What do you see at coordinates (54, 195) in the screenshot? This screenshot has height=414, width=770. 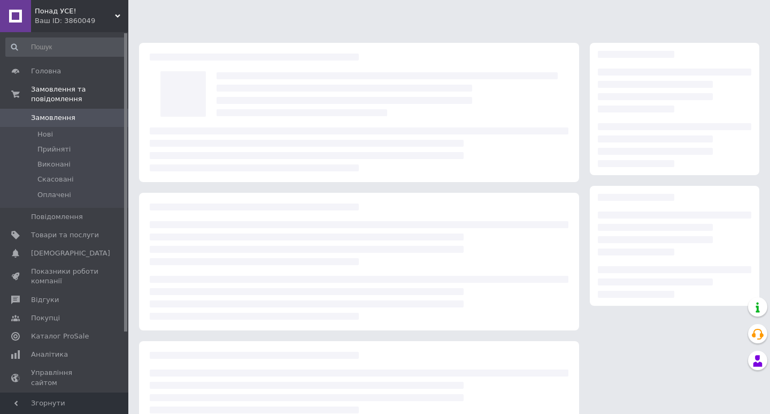 I see `span: Оплачені` at bounding box center [54, 195].